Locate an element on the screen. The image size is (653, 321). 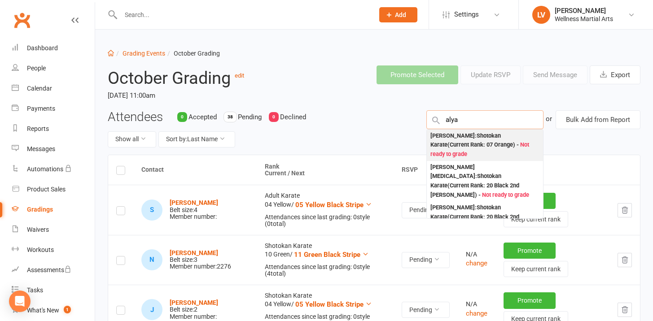
button: Bulk Add from Report is located at coordinates (598, 120).